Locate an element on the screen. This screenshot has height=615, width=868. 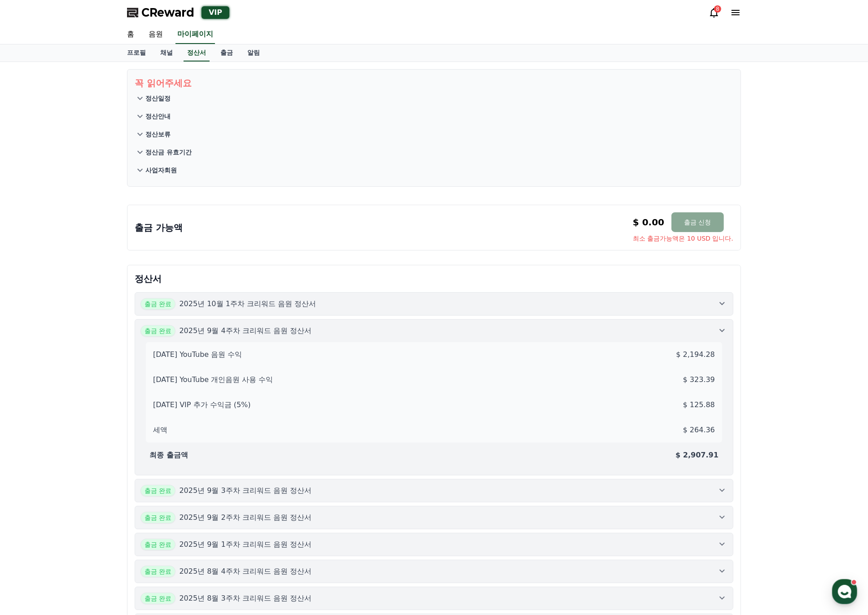
span: 대화 is located at coordinates (87, 302).